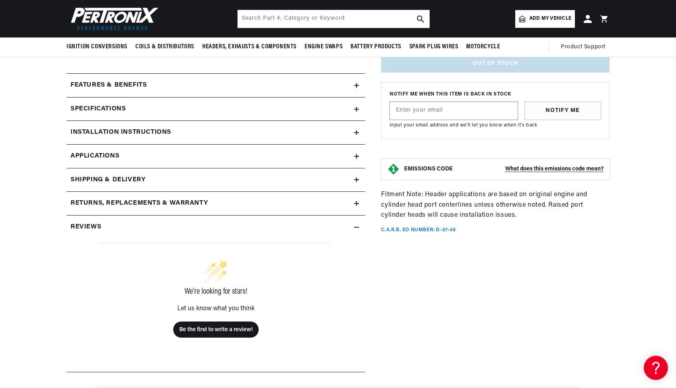  What do you see at coordinates (333, 19) in the screenshot?
I see `input: Search Part #, Category or Keyword` at bounding box center [333, 19].